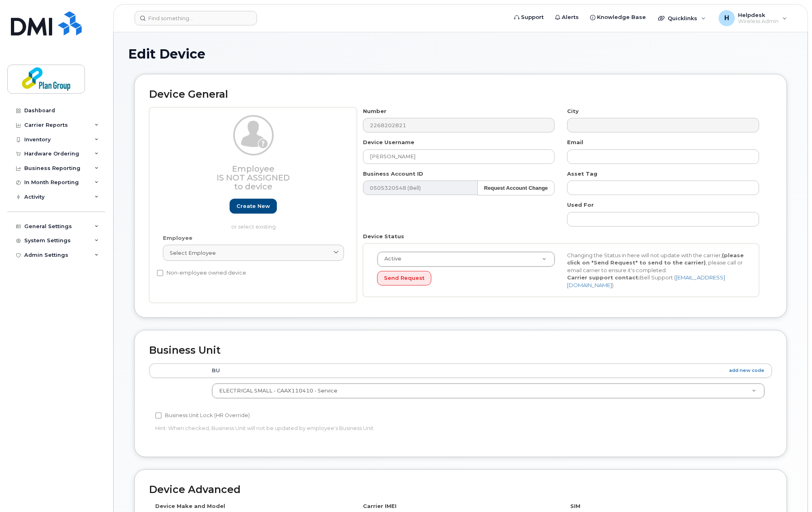 This screenshot has height=512, width=812. What do you see at coordinates (391, 259) in the screenshot?
I see `span: Active` at bounding box center [391, 259].